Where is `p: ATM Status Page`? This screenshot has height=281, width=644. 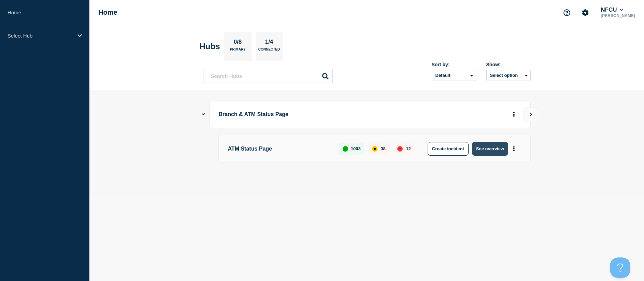
p: ATM Status Page is located at coordinates (279, 149).